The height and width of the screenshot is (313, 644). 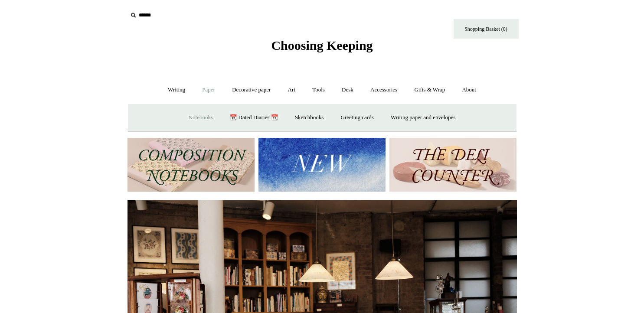 I want to click on a: Gifts & Wrap, so click(x=429, y=90).